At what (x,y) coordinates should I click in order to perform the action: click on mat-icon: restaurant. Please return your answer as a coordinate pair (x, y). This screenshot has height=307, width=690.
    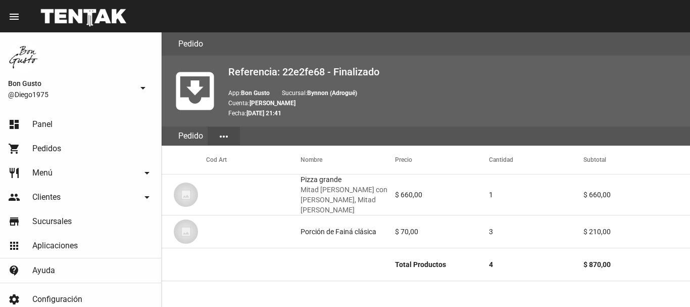
    Looking at the image, I should click on (14, 173).